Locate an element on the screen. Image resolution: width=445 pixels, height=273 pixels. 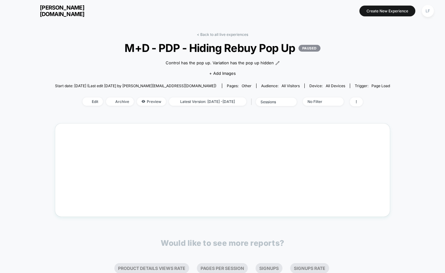
div: No Filter is located at coordinates (320, 101).